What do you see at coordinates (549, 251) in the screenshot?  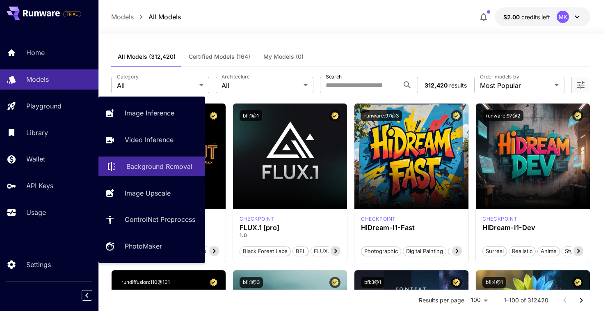 I see `span: Anime` at bounding box center [549, 251].